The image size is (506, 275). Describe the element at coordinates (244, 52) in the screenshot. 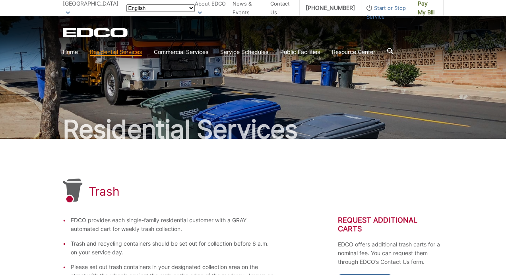

I see `a: Service Schedules` at that location.